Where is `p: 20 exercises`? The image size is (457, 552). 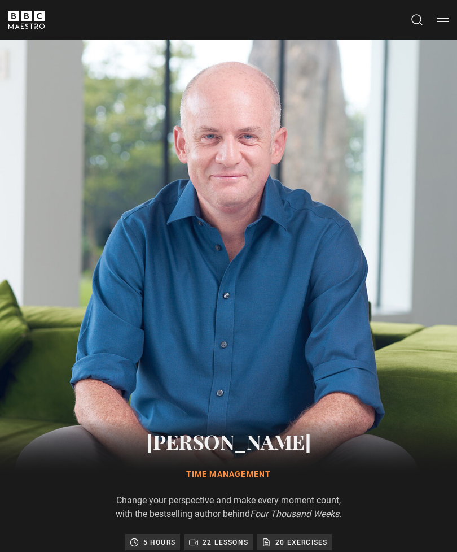 p: 20 exercises is located at coordinates (301, 542).